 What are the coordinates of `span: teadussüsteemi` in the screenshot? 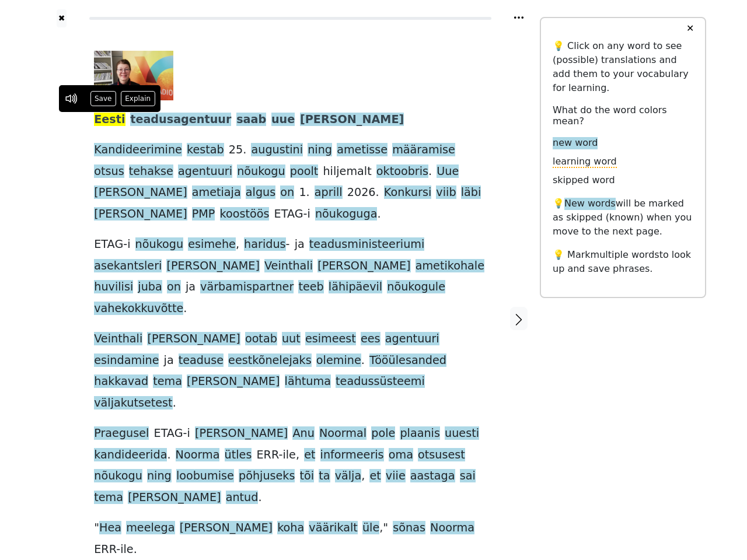 It's located at (380, 381).